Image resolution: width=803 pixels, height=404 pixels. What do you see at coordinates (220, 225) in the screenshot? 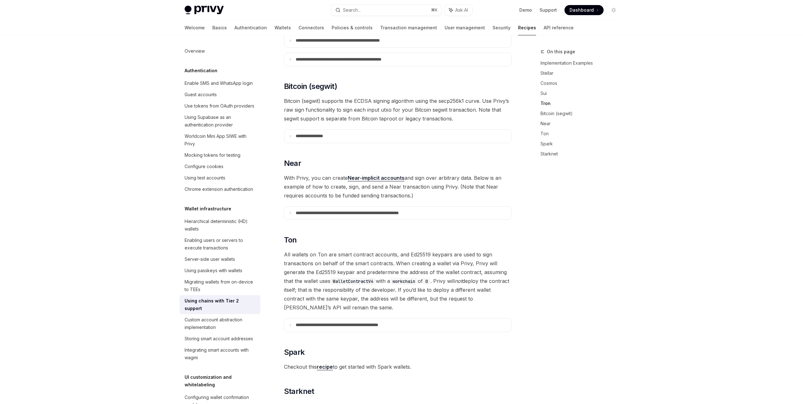
I see `a: Hierarchical deterministic (HD) wallets` at bounding box center [220, 225].